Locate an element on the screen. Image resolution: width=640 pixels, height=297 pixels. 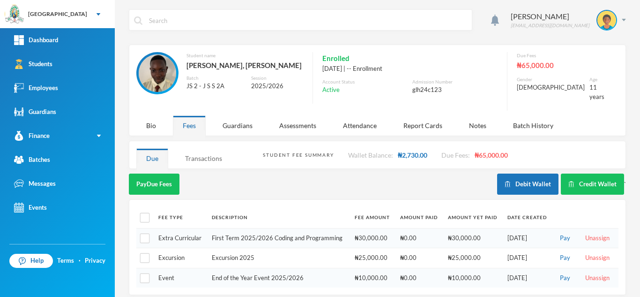
th: Amount Paid is located at coordinates (420, 217).